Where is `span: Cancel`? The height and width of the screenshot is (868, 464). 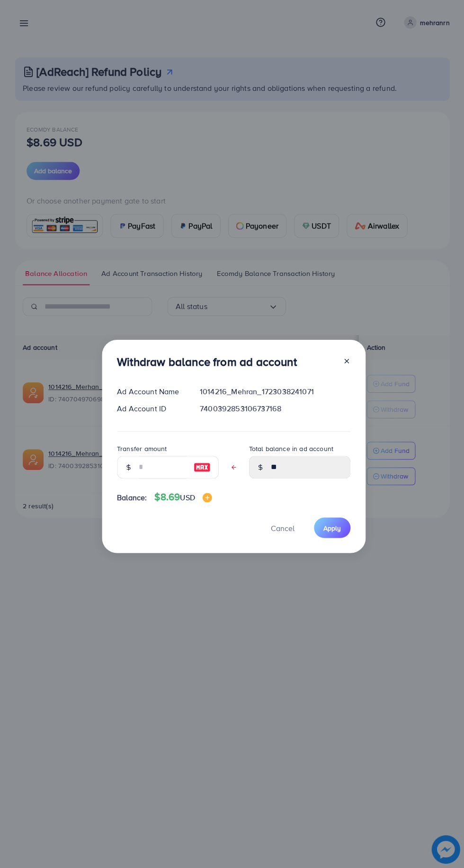
span: Cancel is located at coordinates (282, 528).